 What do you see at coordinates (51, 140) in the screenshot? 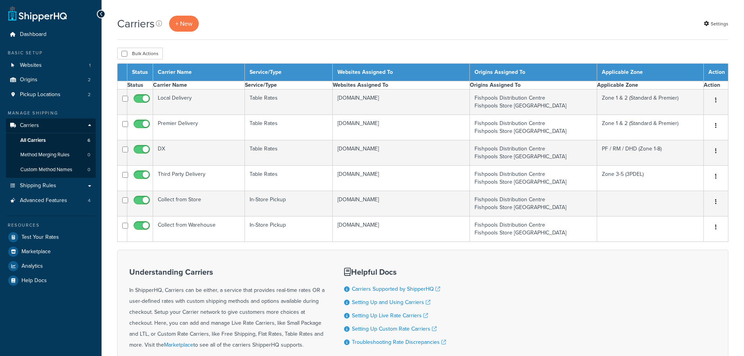
I see `a: All Carriers 6` at bounding box center [51, 140].